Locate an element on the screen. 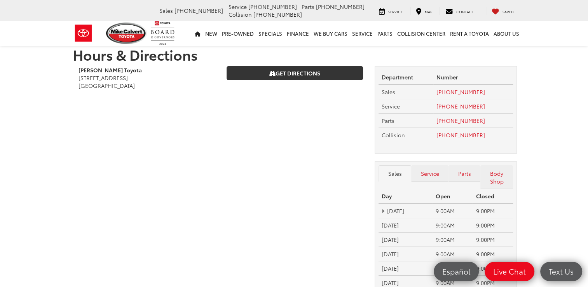 The width and height of the screenshot is (588, 287). a: Sales is located at coordinates (395, 173).